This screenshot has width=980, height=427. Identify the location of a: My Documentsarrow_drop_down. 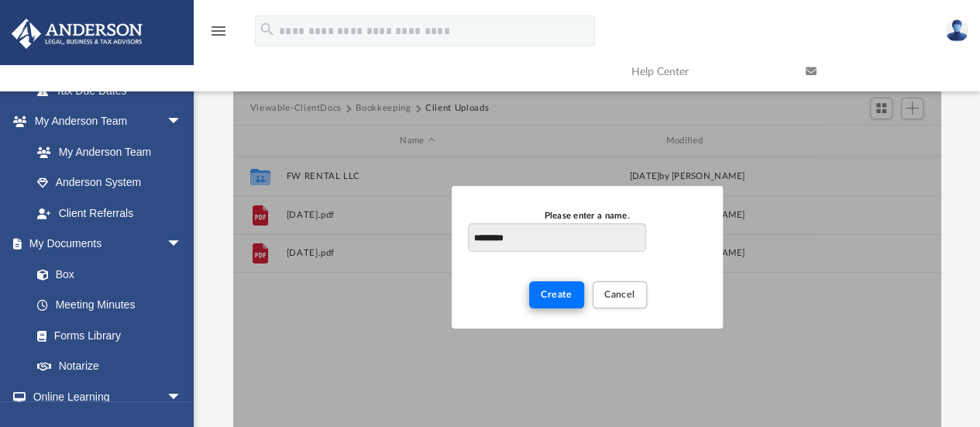
(104, 244).